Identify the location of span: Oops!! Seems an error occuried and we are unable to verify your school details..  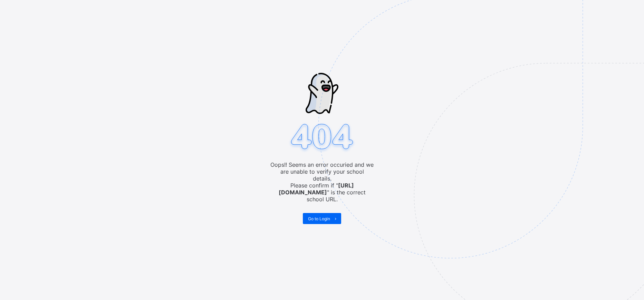
(322, 172).